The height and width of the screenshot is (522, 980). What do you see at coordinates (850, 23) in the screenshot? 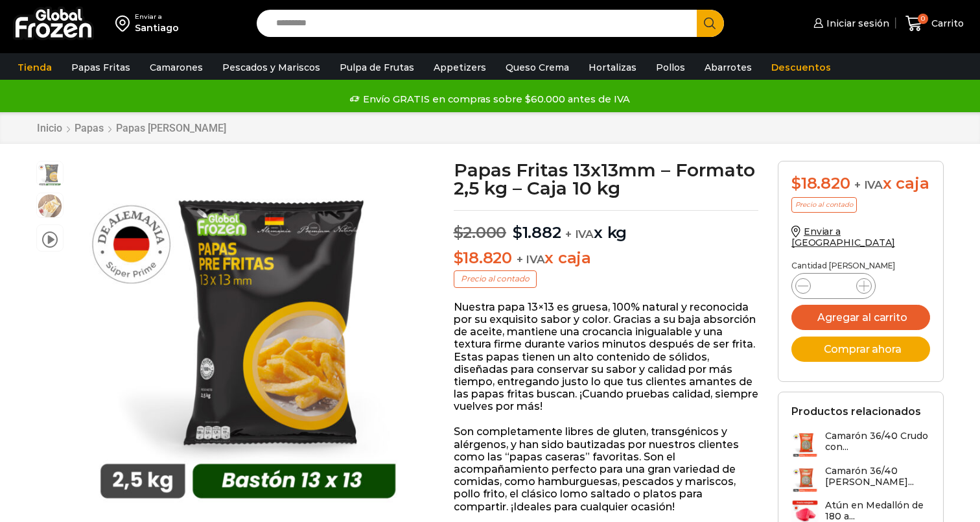
I see `a: Iniciar sesión` at bounding box center [850, 23].